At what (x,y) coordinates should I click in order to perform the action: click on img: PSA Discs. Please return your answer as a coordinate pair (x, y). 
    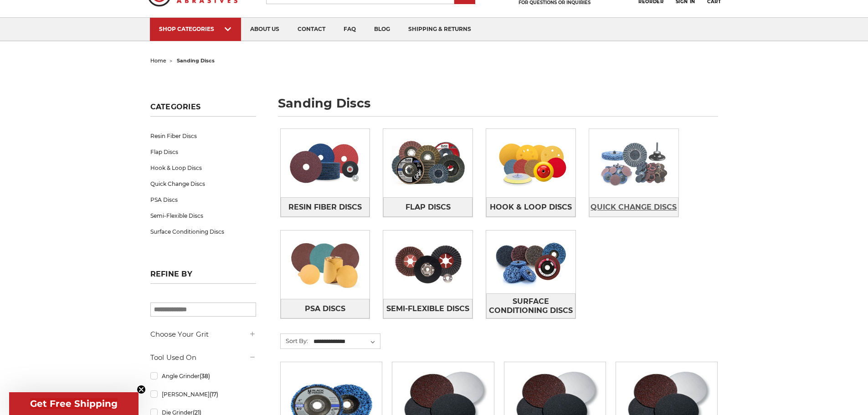
    Looking at the image, I should click on (325, 265).